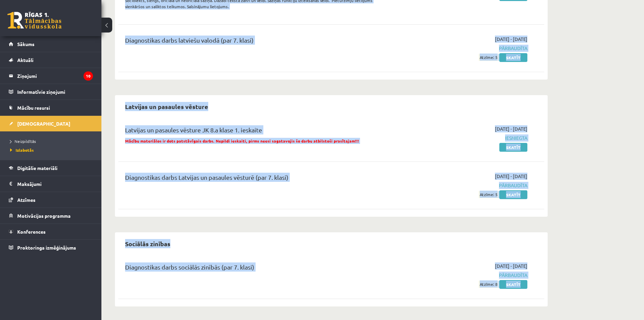  What do you see at coordinates (51, 75) in the screenshot?
I see `a: Ziņojumi10` at bounding box center [51, 75].